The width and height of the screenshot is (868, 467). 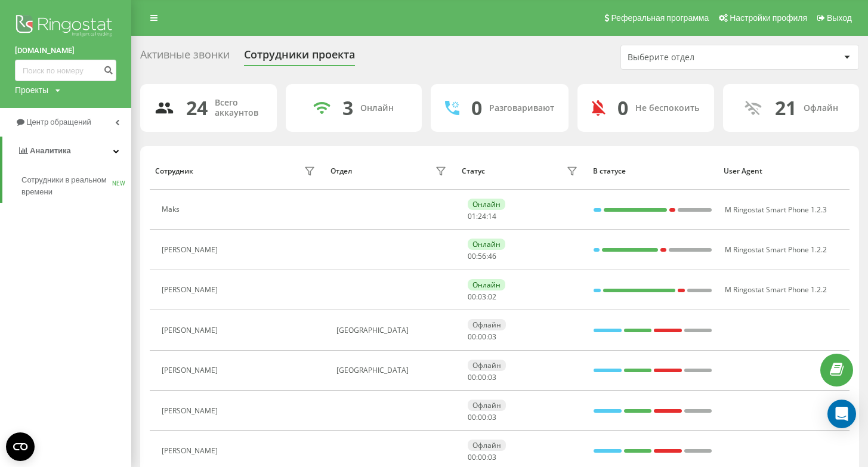 I want to click on div: Сотрудник, so click(x=175, y=171).